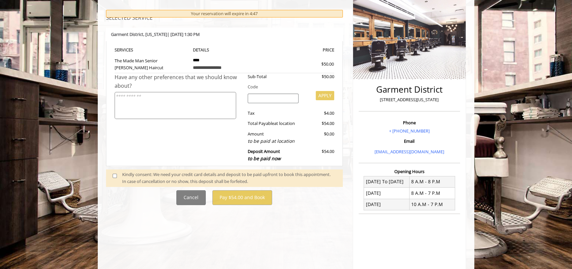 The width and height of the screenshot is (572, 269). I want to click on h2: Garment District, so click(409, 89).